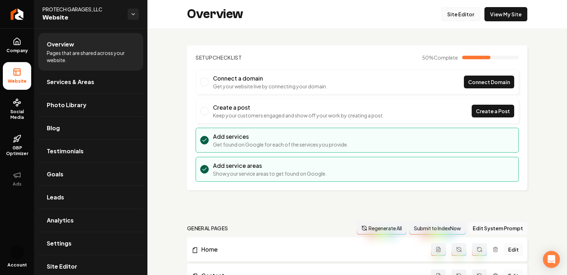 The image size is (567, 275). I want to click on span: 50 %, so click(440, 57).